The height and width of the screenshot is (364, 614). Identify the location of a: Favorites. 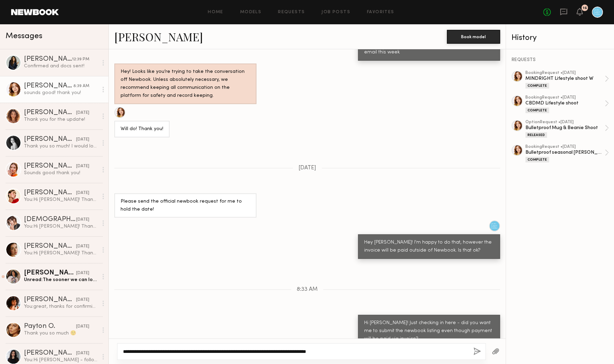
(381, 12).